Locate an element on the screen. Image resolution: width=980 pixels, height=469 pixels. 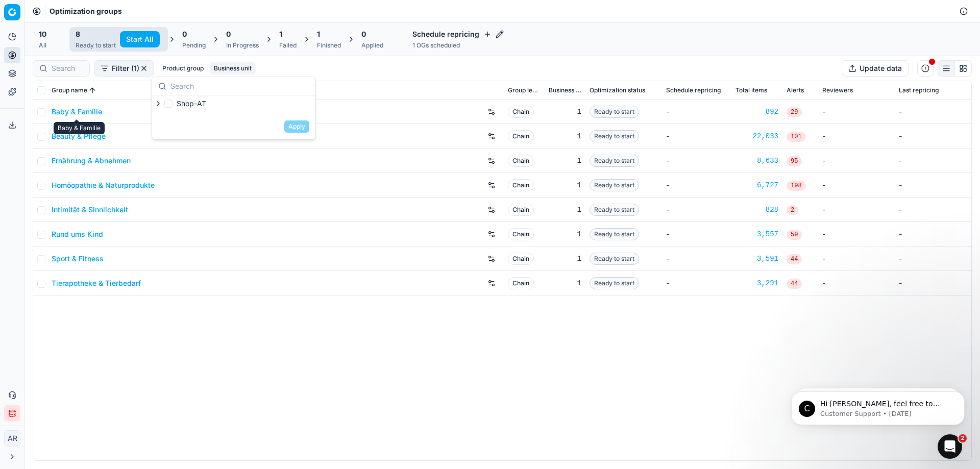
h4: Schedule repricing is located at coordinates (458, 34).